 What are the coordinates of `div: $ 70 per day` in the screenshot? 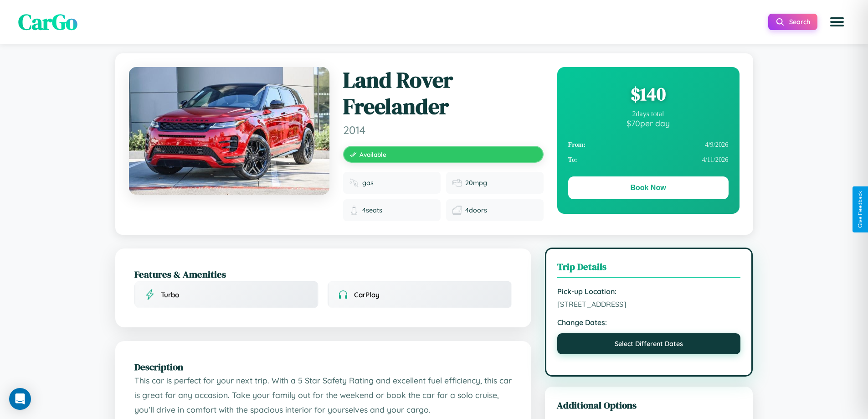 It's located at (649, 123).